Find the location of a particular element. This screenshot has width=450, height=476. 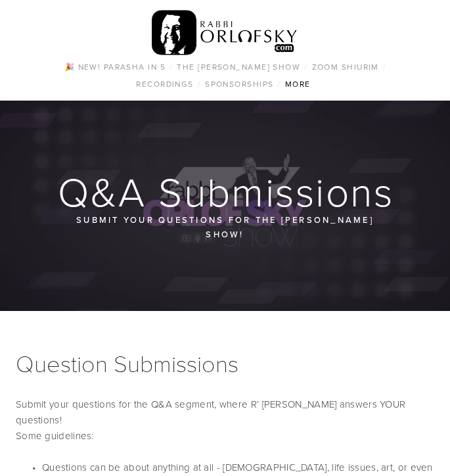

img: RabbiOrlofsky.com is located at coordinates (225, 33).